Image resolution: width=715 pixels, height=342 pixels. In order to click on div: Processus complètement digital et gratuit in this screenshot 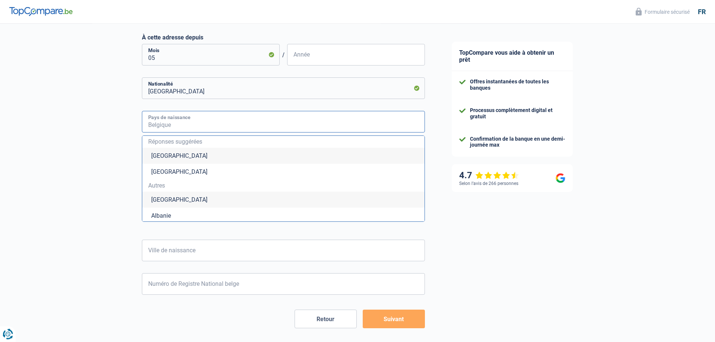, I will do `click(518, 114)`.